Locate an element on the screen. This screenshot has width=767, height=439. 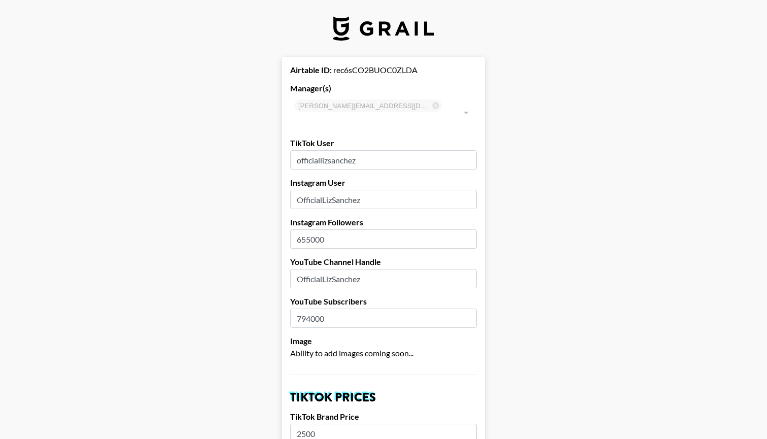
label: TikTok Brand Price is located at coordinates (384, 417).